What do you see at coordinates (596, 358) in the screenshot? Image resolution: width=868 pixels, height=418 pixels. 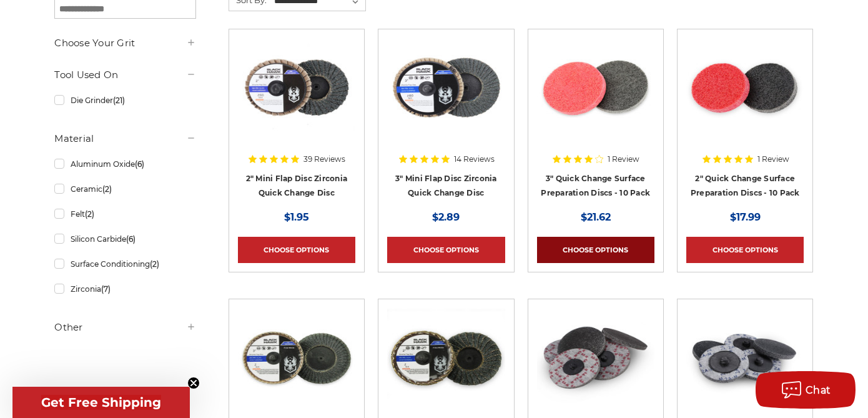 I see `img: 3" Quick Change Unitized Discs - 5 Pack` at bounding box center [596, 358].